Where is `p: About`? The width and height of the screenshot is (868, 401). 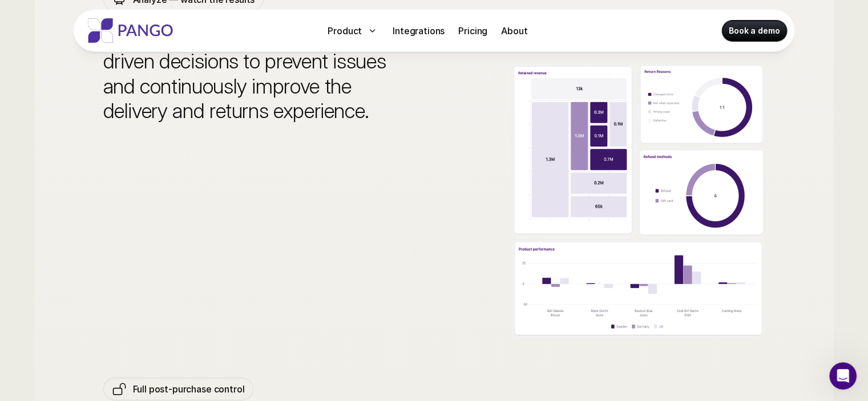 p: About is located at coordinates (514, 31).